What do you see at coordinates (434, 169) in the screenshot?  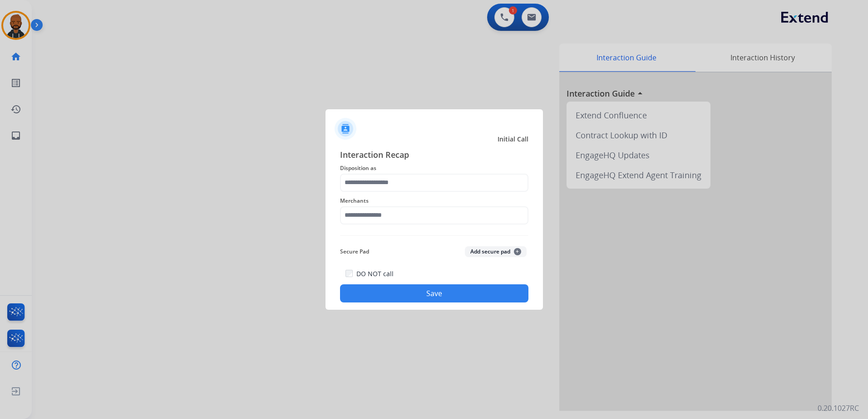 I see `span: Disposition as` at bounding box center [434, 169].